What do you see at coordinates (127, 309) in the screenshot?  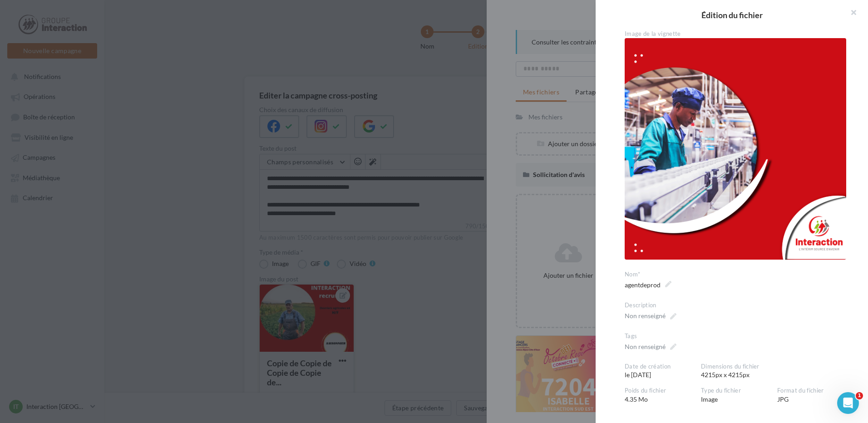 I see `span: Tâches` at bounding box center [127, 309].